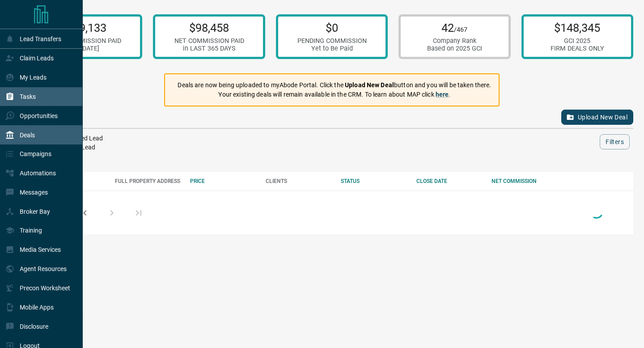 The height and width of the screenshot is (348, 644). What do you see at coordinates (442, 94) in the screenshot?
I see `a: here` at bounding box center [442, 94].